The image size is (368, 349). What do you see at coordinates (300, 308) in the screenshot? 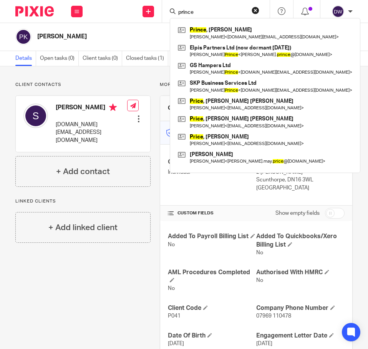
I see `h4: Company Phone Number` at bounding box center [300, 308].